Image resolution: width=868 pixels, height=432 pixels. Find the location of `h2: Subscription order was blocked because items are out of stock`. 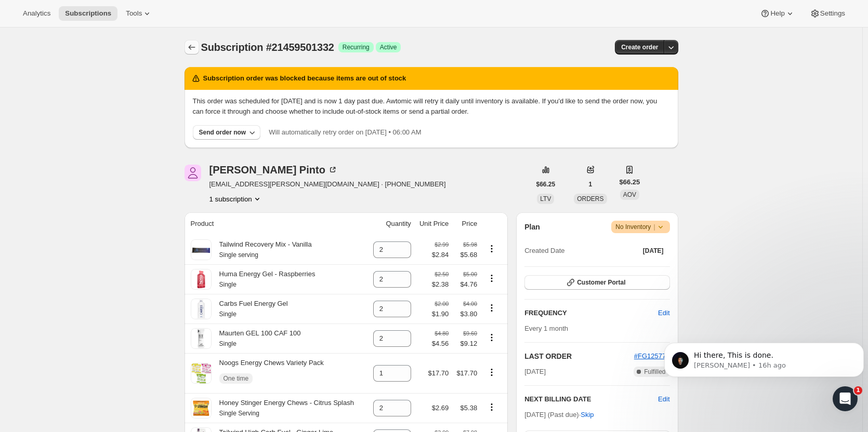

h2: Subscription order was blocked because items are out of stock is located at coordinates (305, 78).